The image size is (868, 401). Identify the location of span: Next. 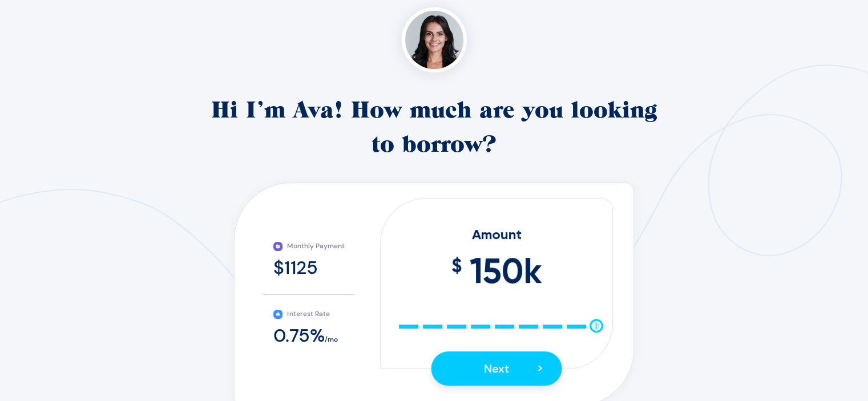
(497, 368).